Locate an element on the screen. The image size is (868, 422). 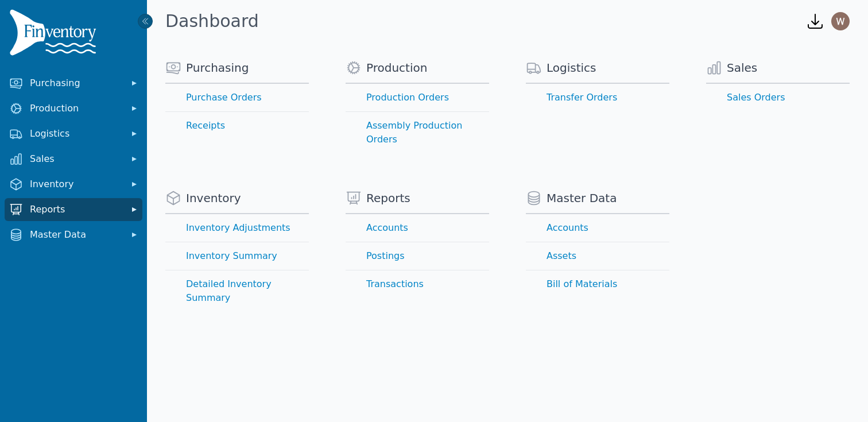
a: Postings is located at coordinates (418, 256).